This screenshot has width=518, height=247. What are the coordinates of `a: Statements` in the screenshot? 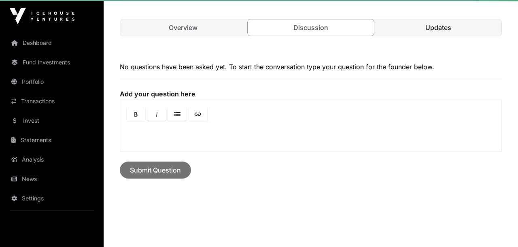 It's located at (52, 140).